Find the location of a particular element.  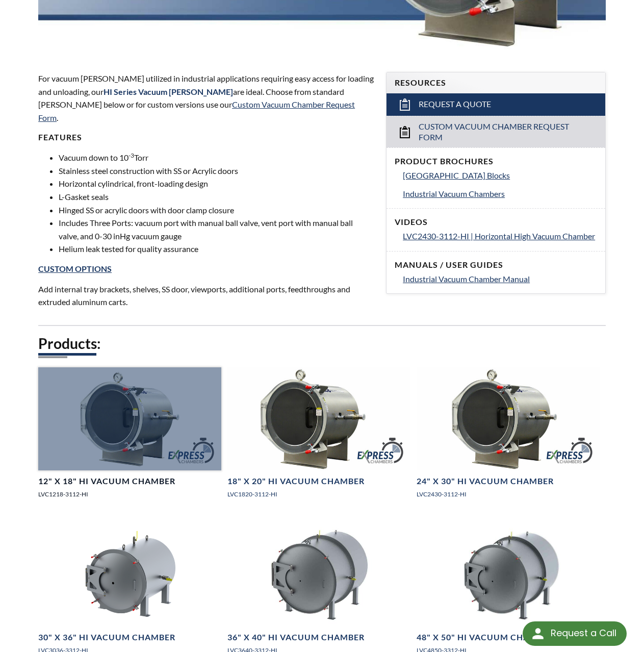

span: Industrial Vacuum Chamber Manual is located at coordinates (466, 278).